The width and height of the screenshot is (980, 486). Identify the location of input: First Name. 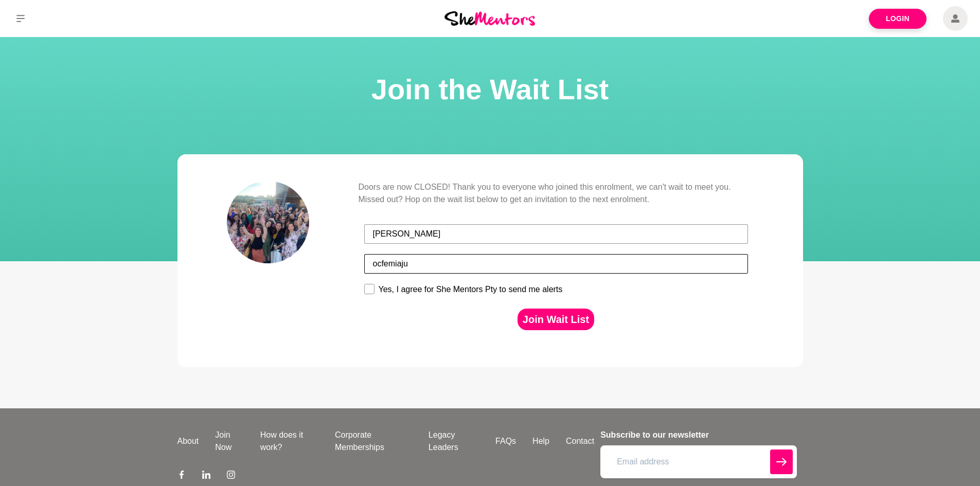
(556, 234).